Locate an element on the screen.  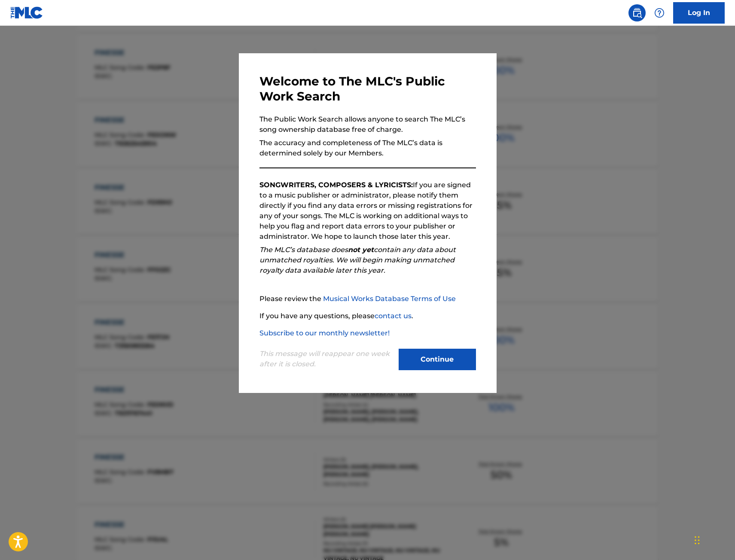
p: Please review the is located at coordinates (368, 299).